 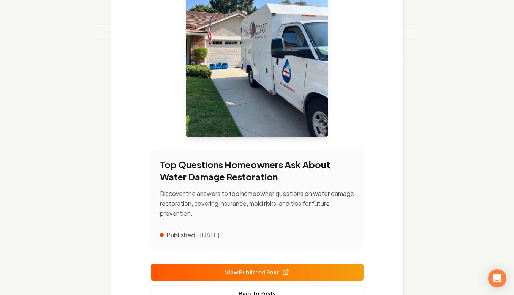 What do you see at coordinates (257, 272) in the screenshot?
I see `a: View Published Post` at bounding box center [257, 272].